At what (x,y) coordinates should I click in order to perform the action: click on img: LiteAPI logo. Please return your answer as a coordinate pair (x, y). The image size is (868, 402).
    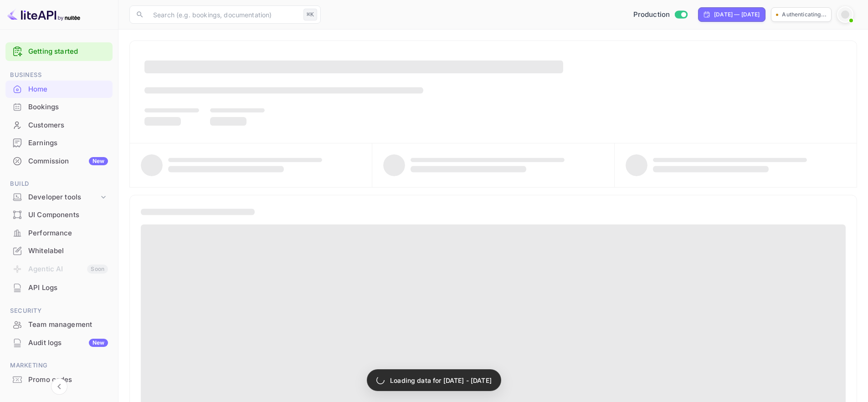
    Looking at the image, I should click on (43, 14).